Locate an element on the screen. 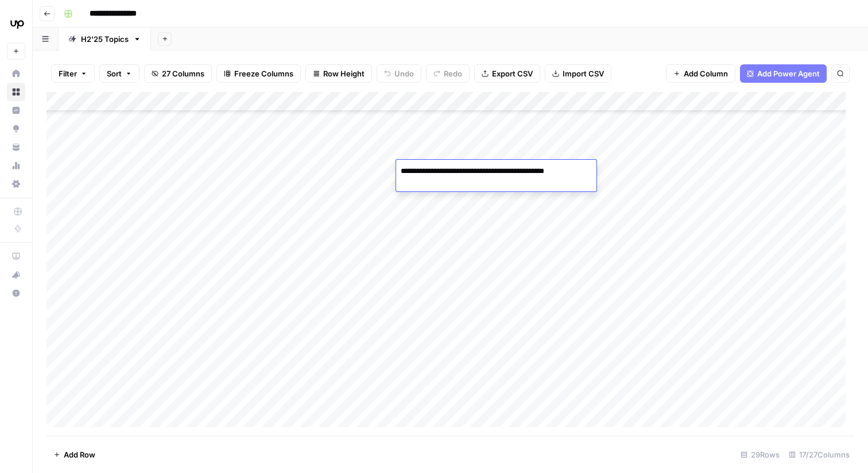 This screenshot has width=868, height=473. a: Home is located at coordinates (16, 74).